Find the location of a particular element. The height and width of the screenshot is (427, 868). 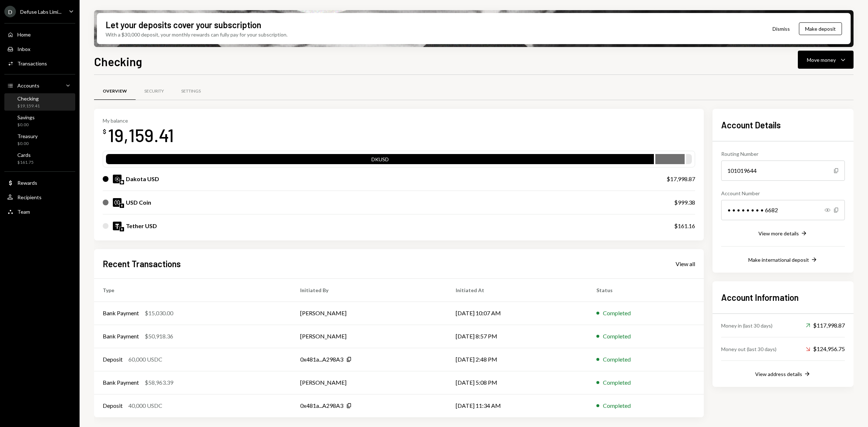

div: Team is located at coordinates (23, 211).